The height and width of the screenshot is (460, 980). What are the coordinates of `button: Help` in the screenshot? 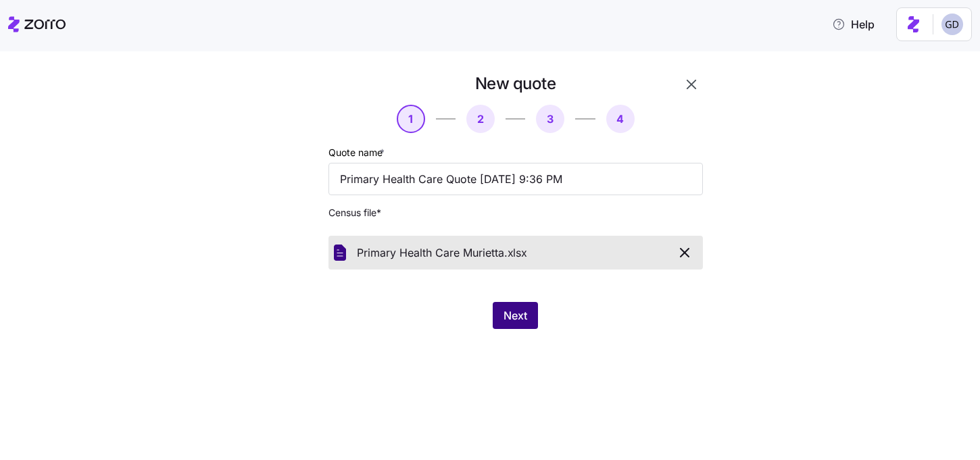 It's located at (853, 25).